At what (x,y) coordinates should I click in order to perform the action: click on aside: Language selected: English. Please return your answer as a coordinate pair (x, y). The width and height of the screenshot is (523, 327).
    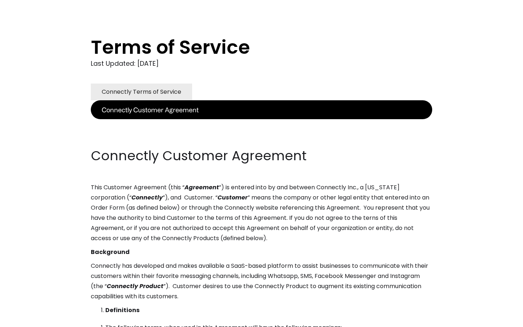
    Looking at the image, I should click on (25, 319).